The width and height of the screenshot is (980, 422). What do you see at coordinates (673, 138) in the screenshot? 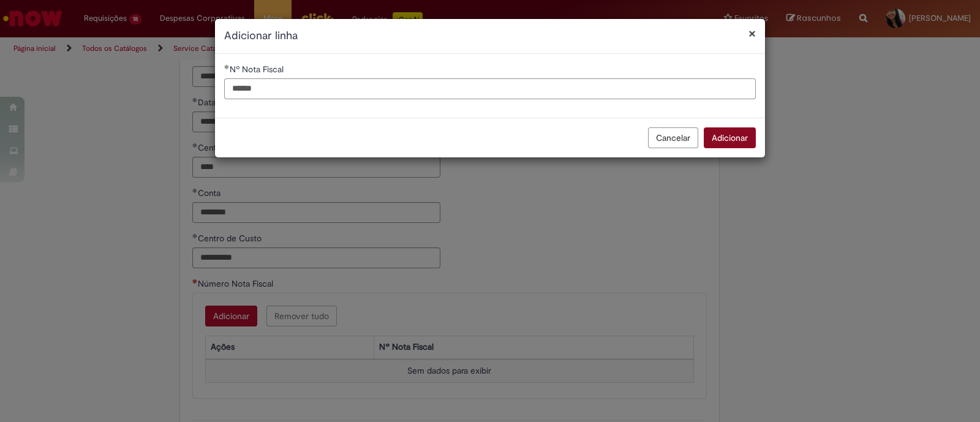
I see `button: Cancelar` at bounding box center [673, 138].